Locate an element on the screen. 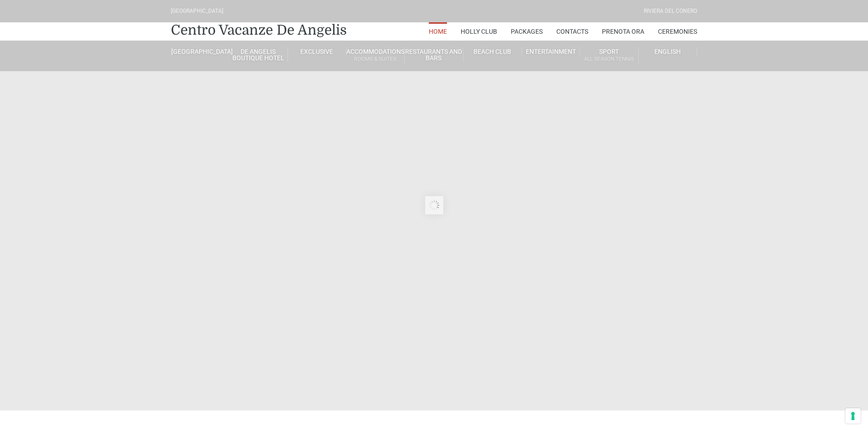 The height and width of the screenshot is (431, 868). small: All Season Tennis is located at coordinates (609, 59).